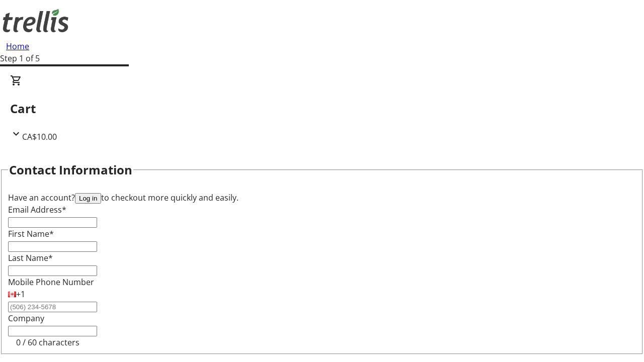  What do you see at coordinates (48, 342) in the screenshot?
I see `tr-character-limit: 0 / 60 characters` at bounding box center [48, 342].